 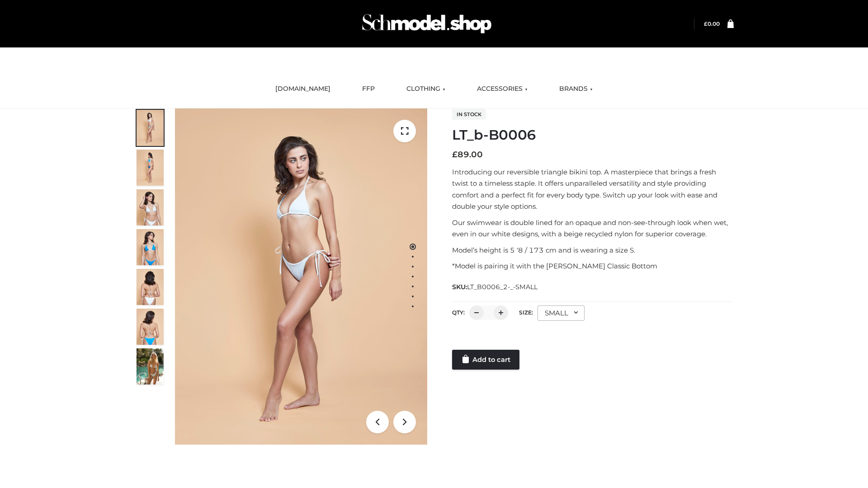 What do you see at coordinates (150, 367) in the screenshot?
I see `img: Arieltop_CloudNine_AzureSky2.jpg` at bounding box center [150, 367].